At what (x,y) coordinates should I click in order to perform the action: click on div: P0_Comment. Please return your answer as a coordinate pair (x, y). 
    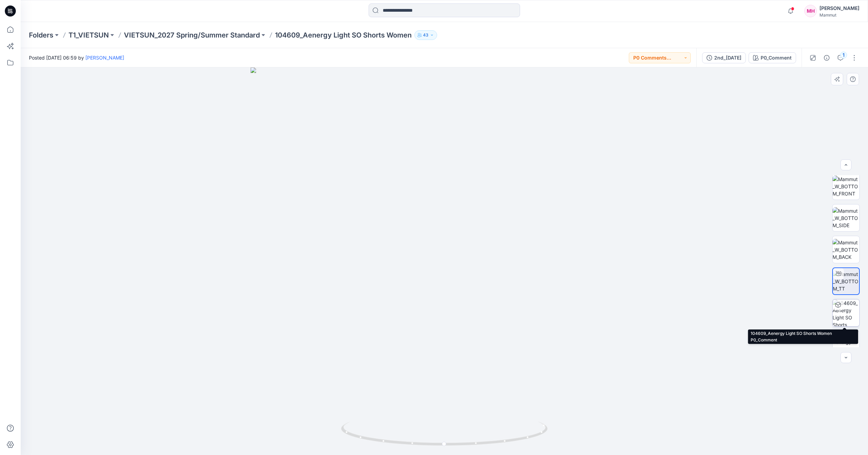
    Looking at the image, I should click on (777, 57).